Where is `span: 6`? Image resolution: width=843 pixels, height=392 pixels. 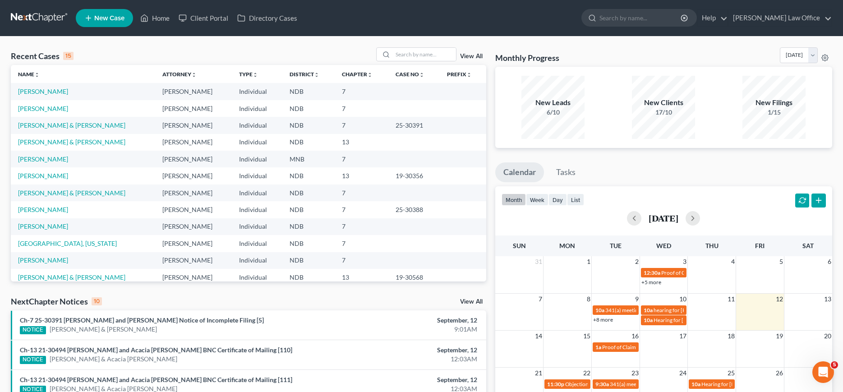
span: 6 is located at coordinates (830, 262).